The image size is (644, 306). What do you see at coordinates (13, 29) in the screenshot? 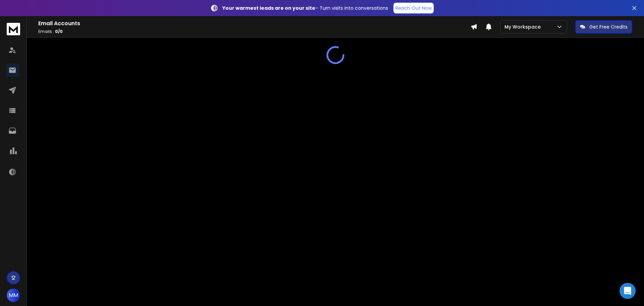
I see `img: logo` at bounding box center [13, 29].